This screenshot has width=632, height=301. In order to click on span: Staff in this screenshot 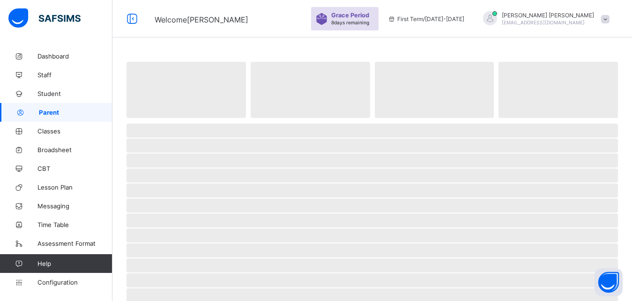, I will do `click(75, 75)`.